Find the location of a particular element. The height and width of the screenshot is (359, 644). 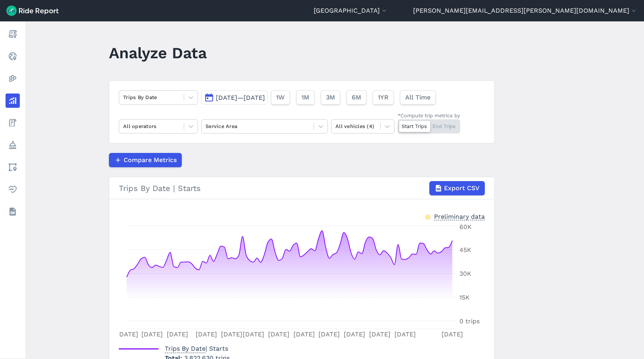

button: Export CSV is located at coordinates (457, 188).